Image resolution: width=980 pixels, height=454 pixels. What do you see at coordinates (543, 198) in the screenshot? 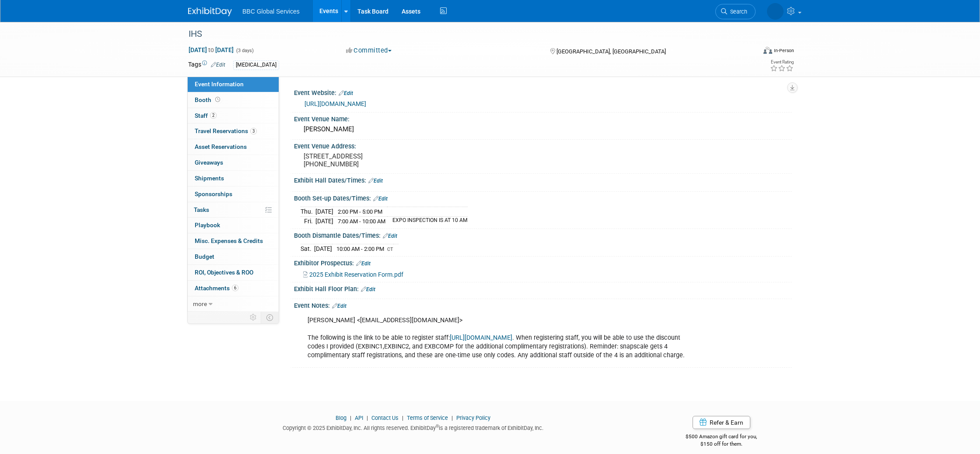
I see `div: Booth Set-up Dates/Times:` at bounding box center [543, 198].